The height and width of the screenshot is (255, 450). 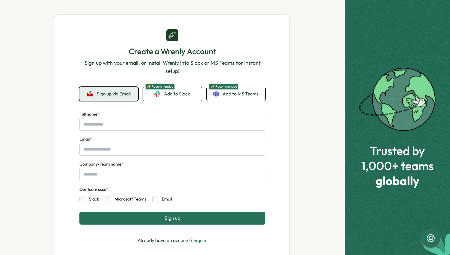 I want to click on span: Trusted by, so click(x=397, y=150).